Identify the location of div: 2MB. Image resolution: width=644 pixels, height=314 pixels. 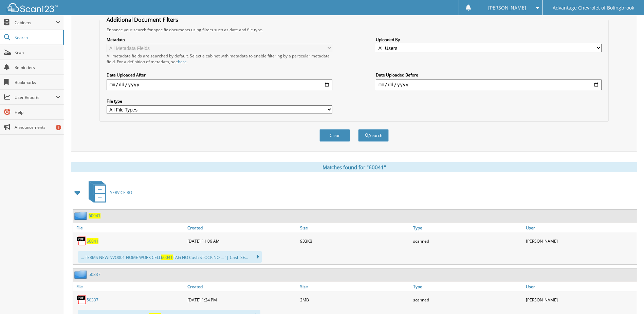
(355, 300).